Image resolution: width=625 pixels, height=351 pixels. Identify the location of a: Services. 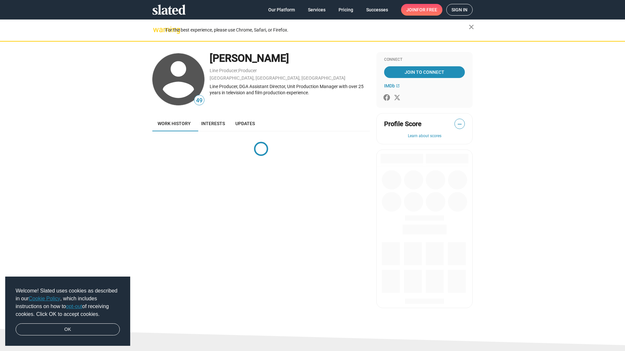
(317, 10).